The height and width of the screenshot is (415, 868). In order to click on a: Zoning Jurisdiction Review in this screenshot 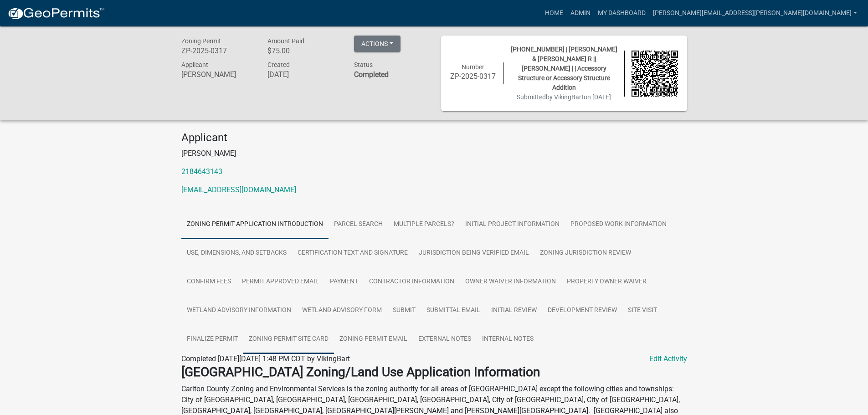, I will do `click(585, 253)`.